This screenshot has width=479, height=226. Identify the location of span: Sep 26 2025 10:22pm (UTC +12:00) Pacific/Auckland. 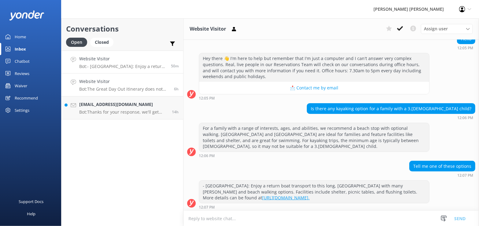
(175, 112).